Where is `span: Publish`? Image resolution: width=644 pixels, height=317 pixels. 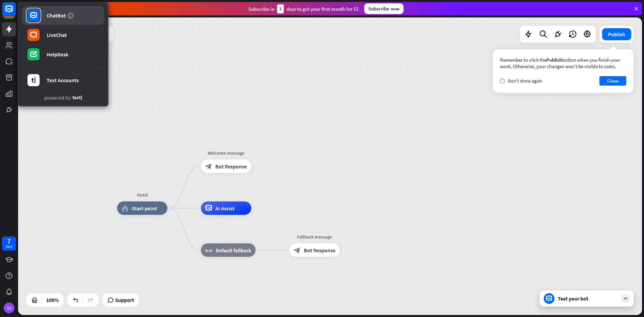
span: Publish is located at coordinates (554, 60).